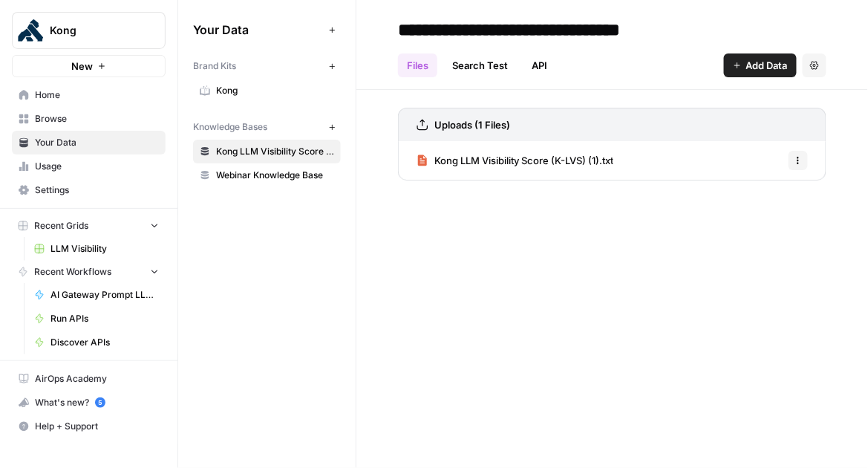 Image resolution: width=868 pixels, height=468 pixels. Describe the element at coordinates (96, 249) in the screenshot. I see `a: LLM Visibility` at that location.